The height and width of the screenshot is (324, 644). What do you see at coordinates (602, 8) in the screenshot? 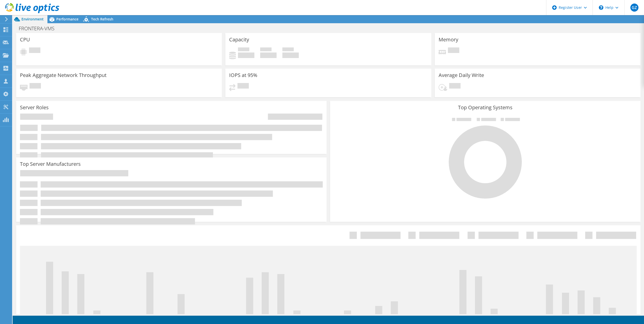
I see `svg: \n` at bounding box center [602, 8].